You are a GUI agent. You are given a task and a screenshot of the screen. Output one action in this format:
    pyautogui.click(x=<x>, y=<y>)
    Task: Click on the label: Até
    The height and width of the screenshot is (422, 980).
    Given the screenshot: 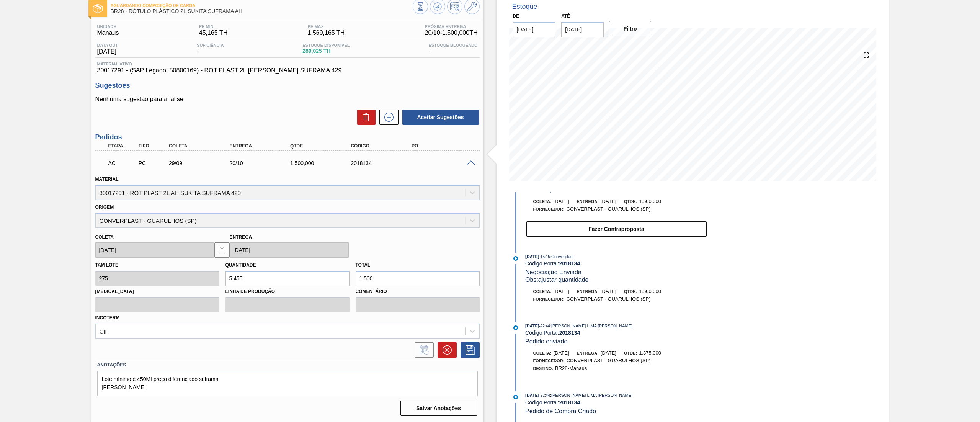 What is the action you would take?
    pyautogui.click(x=565, y=16)
    